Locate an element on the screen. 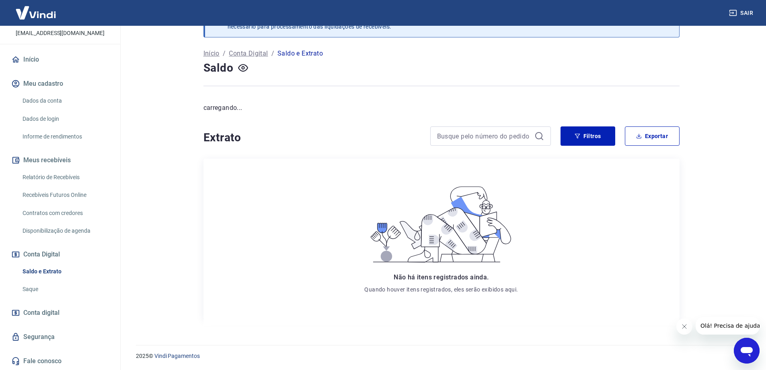 Image resolution: width=766 pixels, height=370 pixels. a: Dados de login is located at coordinates (65, 119).